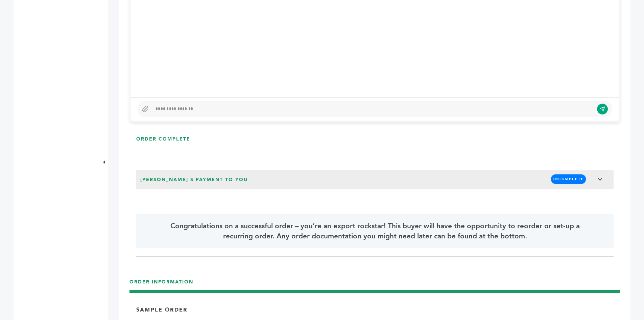 Image resolution: width=644 pixels, height=320 pixels. Describe the element at coordinates (568, 179) in the screenshot. I see `span: INCOMPLETE` at that location.